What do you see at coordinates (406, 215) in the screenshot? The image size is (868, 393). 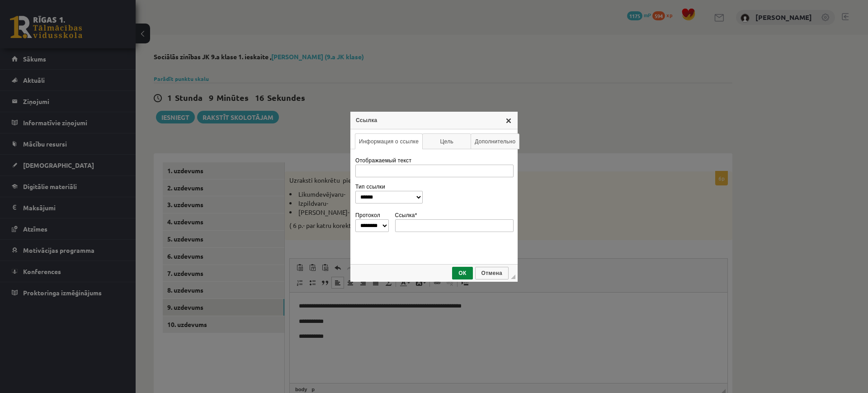 I see `label: Ссылка` at bounding box center [406, 215].